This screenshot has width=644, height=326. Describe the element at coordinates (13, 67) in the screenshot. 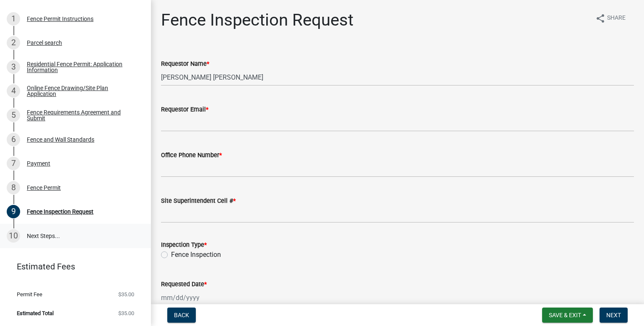

I see `div: 3` at that location.